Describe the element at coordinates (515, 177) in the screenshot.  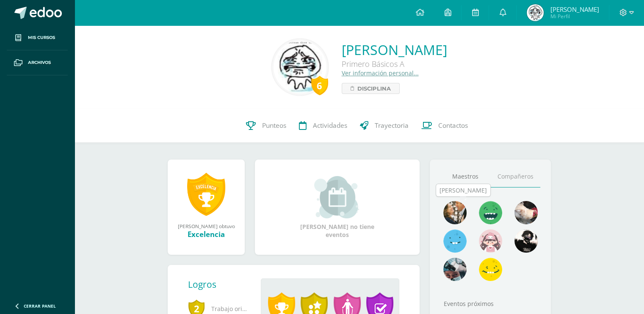
I see `a: Compañeros` at that location.